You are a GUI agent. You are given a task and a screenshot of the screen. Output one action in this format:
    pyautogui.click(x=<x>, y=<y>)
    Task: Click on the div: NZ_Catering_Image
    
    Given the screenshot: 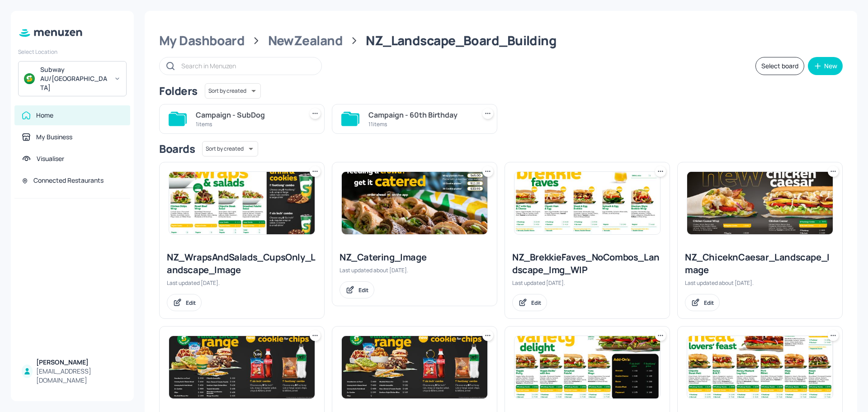 What is the action you would take?
    pyautogui.click(x=415, y=257)
    